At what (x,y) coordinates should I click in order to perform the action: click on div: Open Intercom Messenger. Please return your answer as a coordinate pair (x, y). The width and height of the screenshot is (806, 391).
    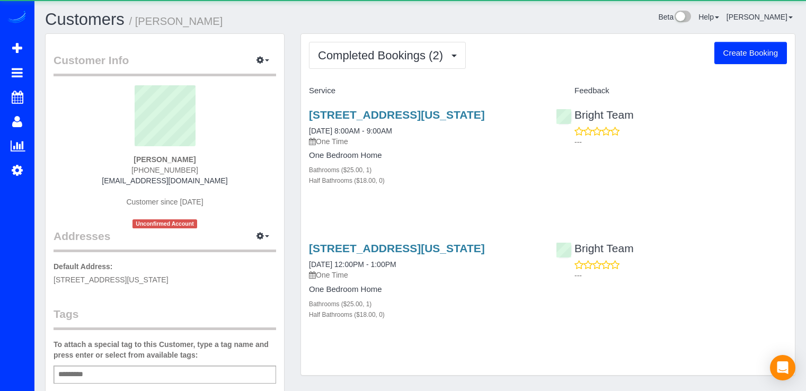
    Looking at the image, I should click on (783, 368).